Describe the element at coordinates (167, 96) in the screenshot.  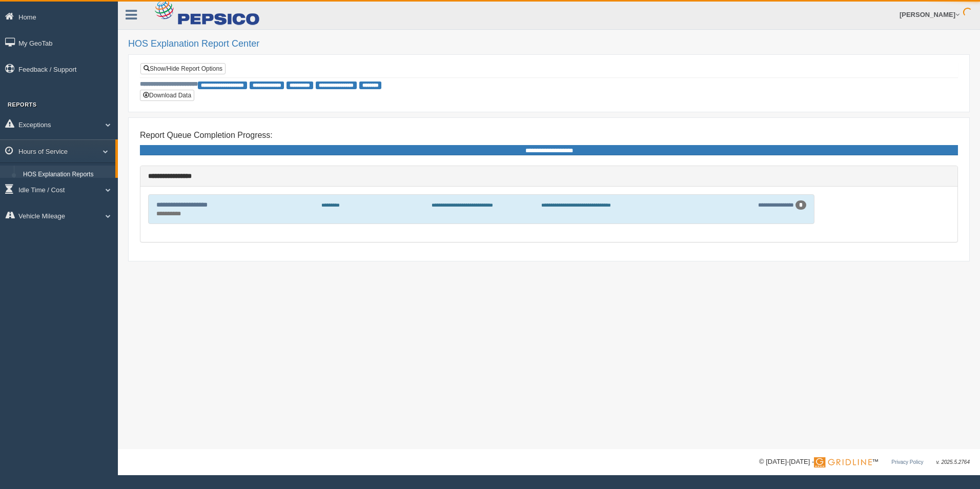
I see `button: Download Data` at that location.